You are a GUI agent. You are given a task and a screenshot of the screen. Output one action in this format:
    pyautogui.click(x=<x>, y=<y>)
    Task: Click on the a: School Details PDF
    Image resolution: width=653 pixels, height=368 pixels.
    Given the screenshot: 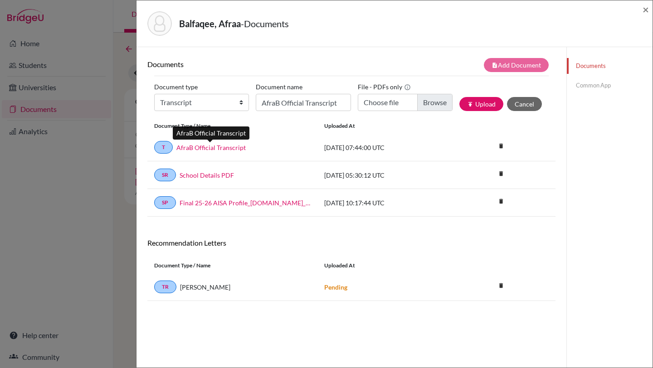 What is the action you would take?
    pyautogui.click(x=207, y=175)
    